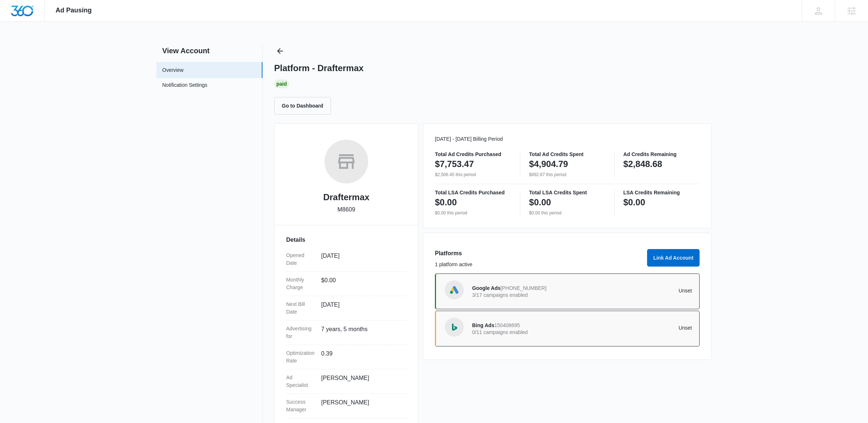  I want to click on div: Paid, so click(281, 84).